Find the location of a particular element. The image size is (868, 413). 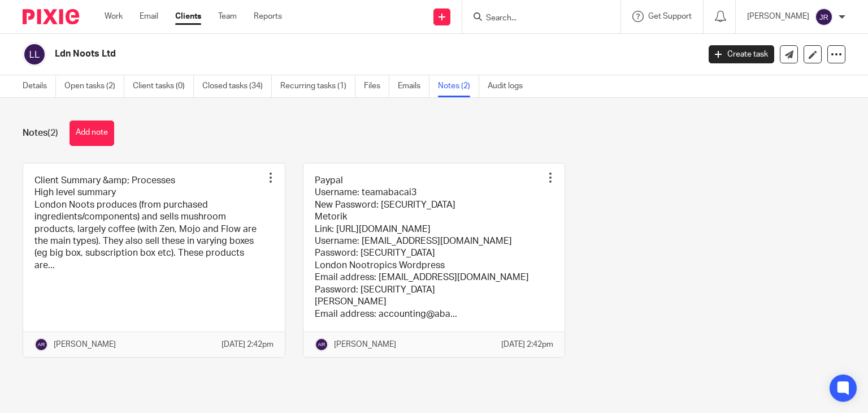

a: Team is located at coordinates (227, 16).